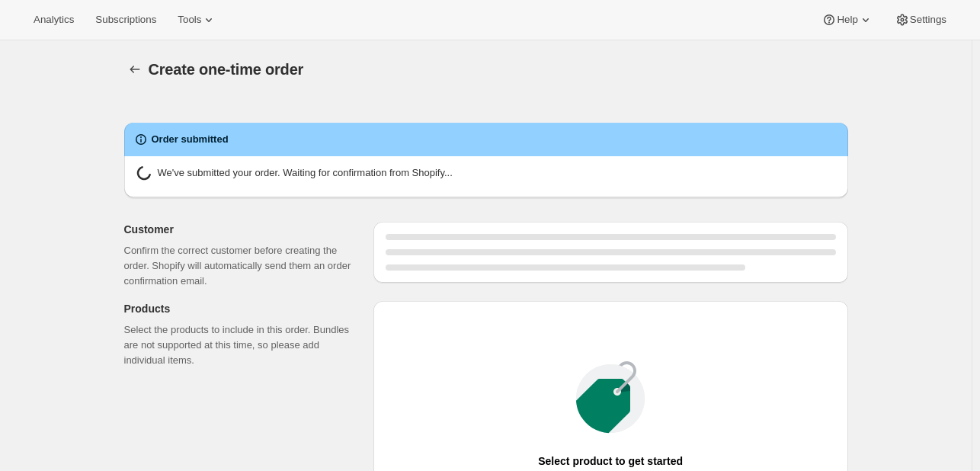 This screenshot has width=980, height=471. Describe the element at coordinates (304, 175) in the screenshot. I see `p: We've submitted your order. Waiting for confirmation from Shopify...` at that location.